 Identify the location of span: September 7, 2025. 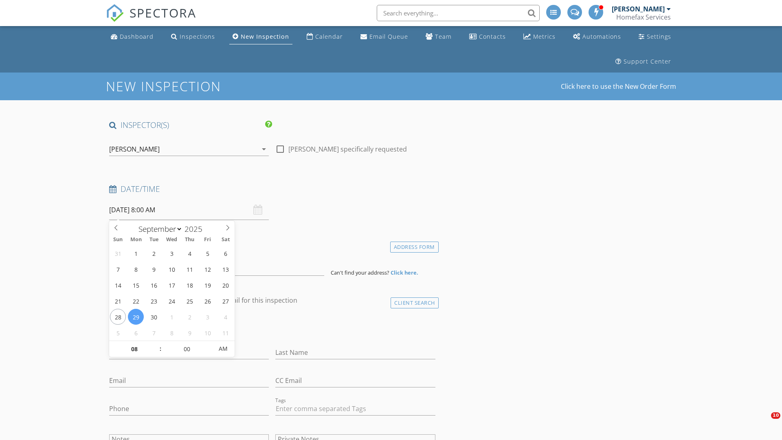
(118, 269).